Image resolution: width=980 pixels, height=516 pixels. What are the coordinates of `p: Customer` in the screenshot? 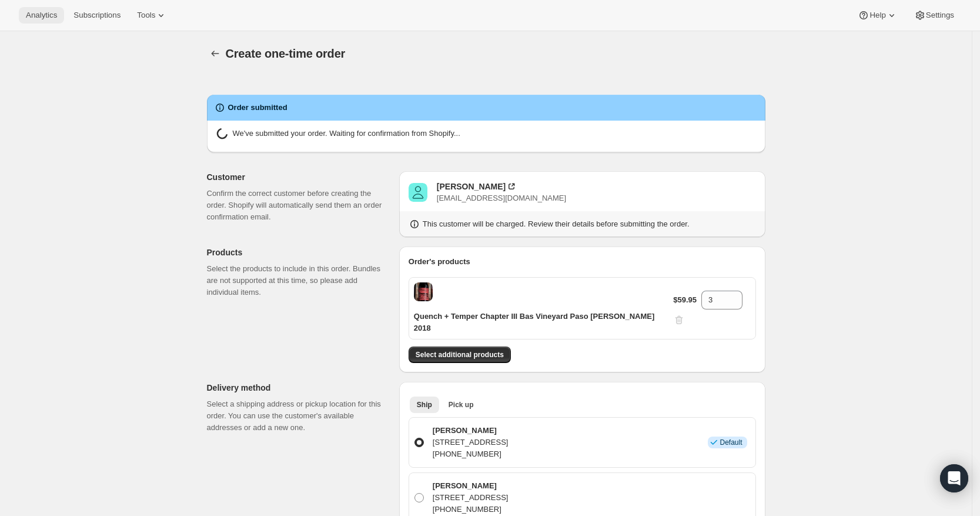 It's located at (298, 177).